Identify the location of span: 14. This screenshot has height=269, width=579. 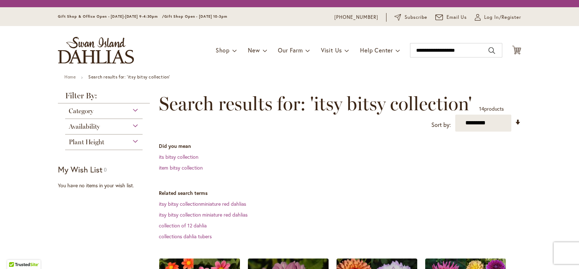
(481, 108).